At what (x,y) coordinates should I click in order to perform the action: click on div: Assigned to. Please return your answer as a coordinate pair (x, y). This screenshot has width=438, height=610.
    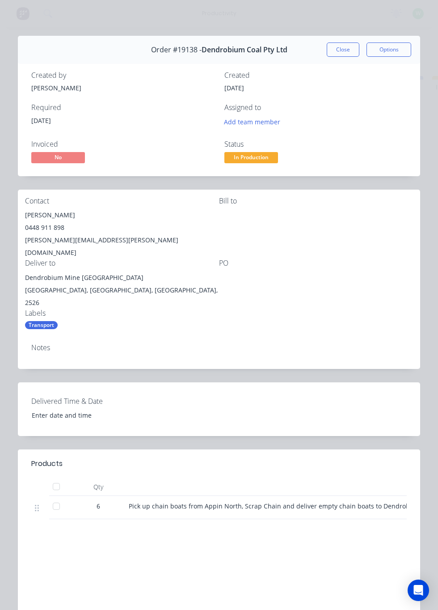
    Looking at the image, I should click on (316, 107).